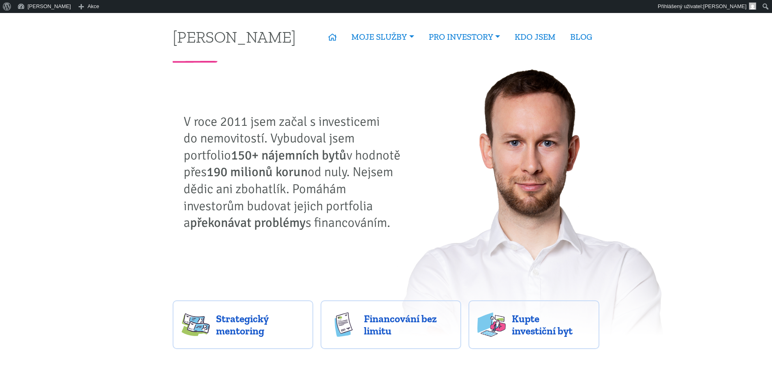 The height and width of the screenshot is (373, 772). What do you see at coordinates (344, 324) in the screenshot?
I see `img: finance` at bounding box center [344, 324].